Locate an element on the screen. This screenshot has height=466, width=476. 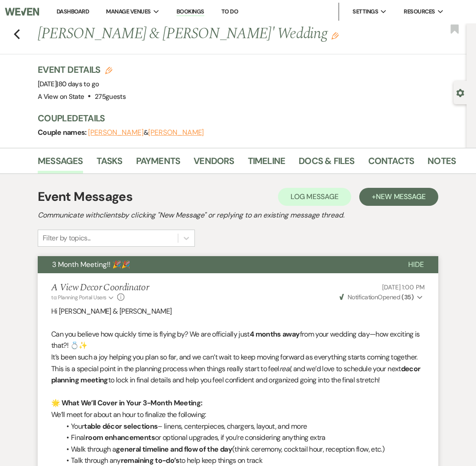
strong: 4 months away is located at coordinates (275, 334).